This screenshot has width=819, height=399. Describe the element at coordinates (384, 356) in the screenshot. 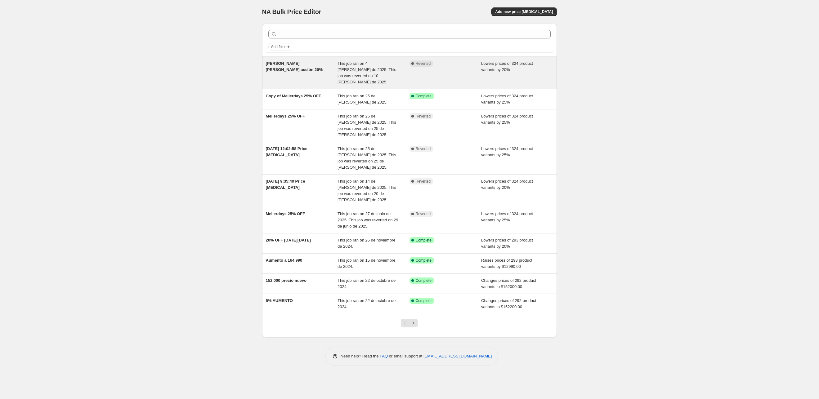

I see `a: FAQ` at that location.